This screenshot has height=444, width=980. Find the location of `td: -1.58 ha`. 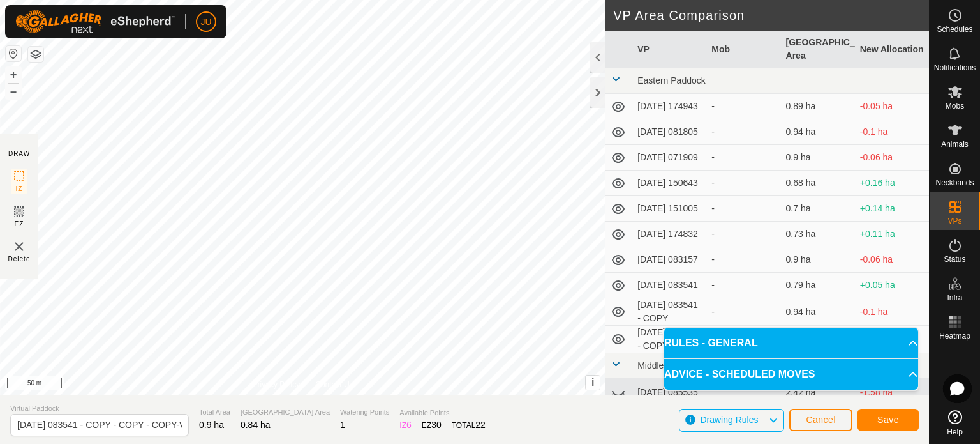

td: -1.58 ha is located at coordinates (892, 392).